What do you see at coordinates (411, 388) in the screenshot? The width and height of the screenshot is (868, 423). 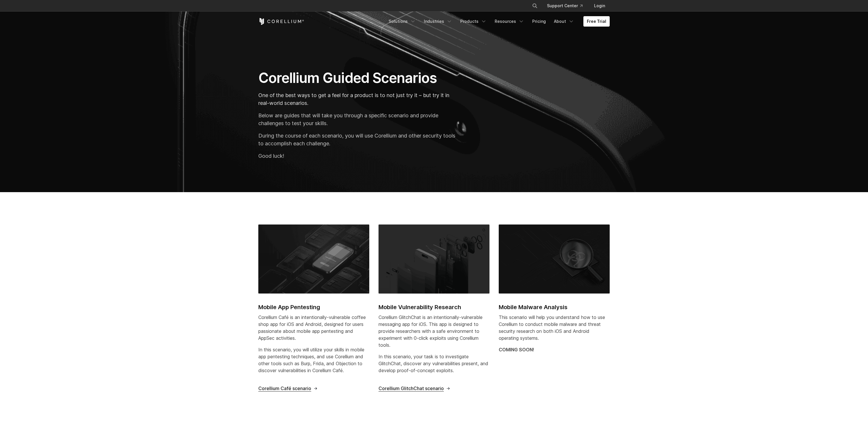 I see `span: Corellium GlitchChat scenario` at bounding box center [411, 388].